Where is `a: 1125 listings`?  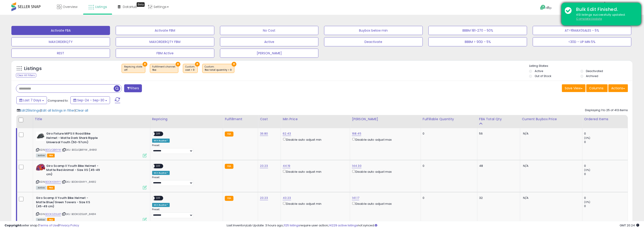
a: 1125 listings is located at coordinates (292, 225).